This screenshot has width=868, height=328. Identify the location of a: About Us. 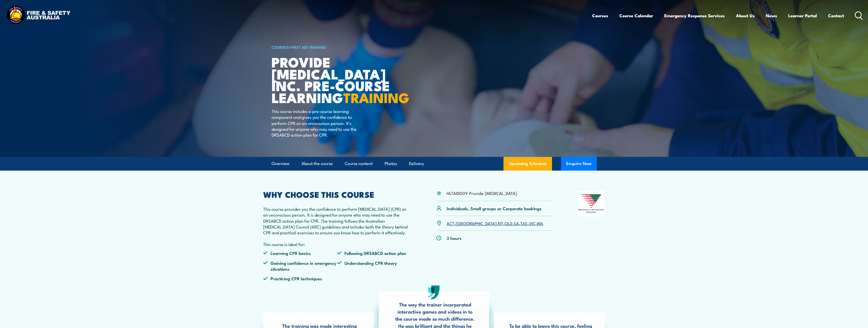
(745, 15).